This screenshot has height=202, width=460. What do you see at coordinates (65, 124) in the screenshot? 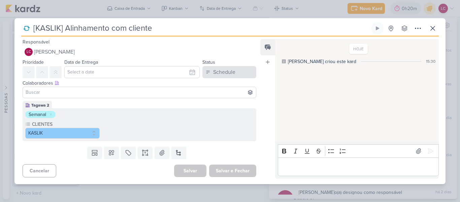
I see `label: CLIENTES` at bounding box center [65, 124].